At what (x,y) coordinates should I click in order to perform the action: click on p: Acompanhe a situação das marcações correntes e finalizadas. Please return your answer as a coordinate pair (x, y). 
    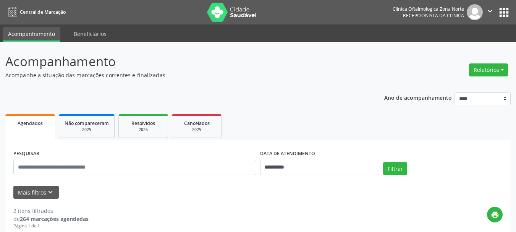
    Looking at the image, I should click on (182, 75).